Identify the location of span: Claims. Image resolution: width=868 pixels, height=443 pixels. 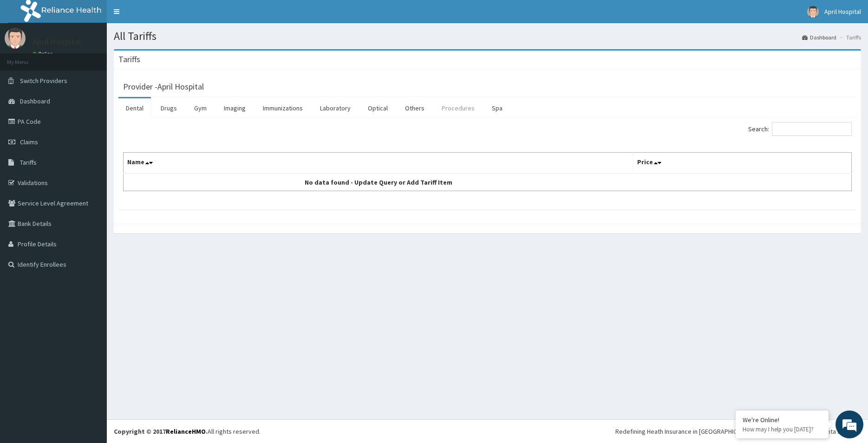
(29, 142).